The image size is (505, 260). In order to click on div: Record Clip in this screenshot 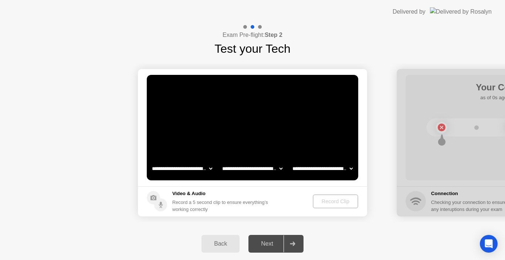, I will do `click(335, 202)`.